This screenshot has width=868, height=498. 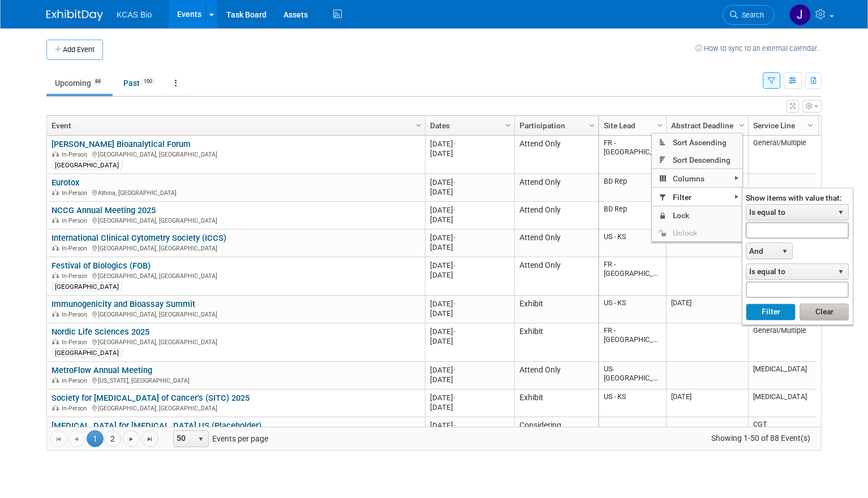 I want to click on td: BD Rep, so click(x=633, y=187).